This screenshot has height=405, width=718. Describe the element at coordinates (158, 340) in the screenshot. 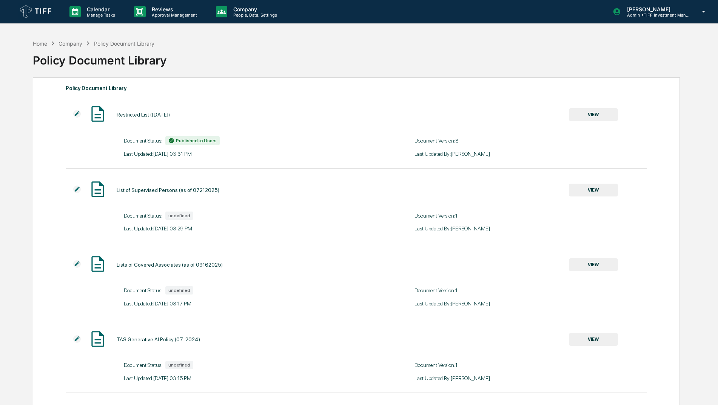

I see `div: TAS Generative AI Policy (07-2024)` at that location.